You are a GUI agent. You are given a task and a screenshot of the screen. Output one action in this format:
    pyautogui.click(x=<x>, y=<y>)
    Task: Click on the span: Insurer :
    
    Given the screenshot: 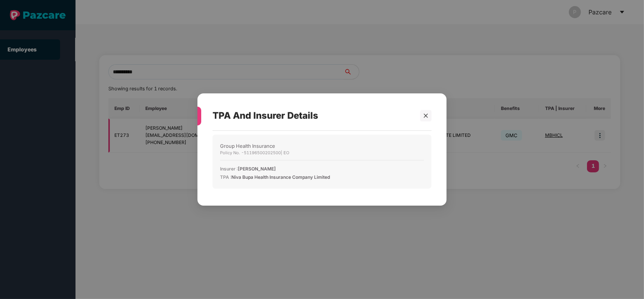 What is the action you would take?
    pyautogui.click(x=228, y=169)
    